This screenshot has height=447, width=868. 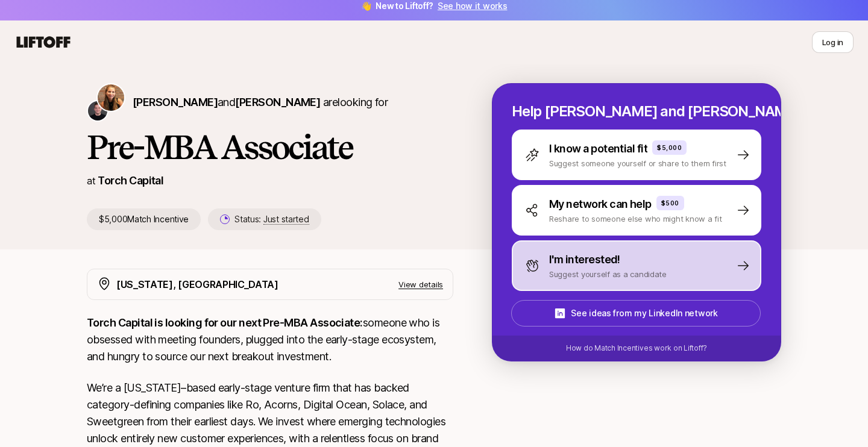 I want to click on p: Reshare to someone else who might know a fit, so click(x=635, y=219).